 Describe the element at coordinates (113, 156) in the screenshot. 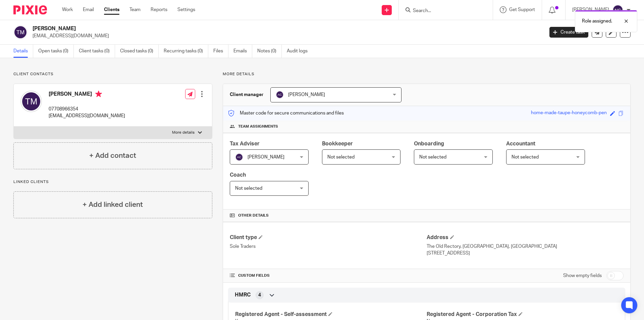

I see `h4: + Add contact` at that location.